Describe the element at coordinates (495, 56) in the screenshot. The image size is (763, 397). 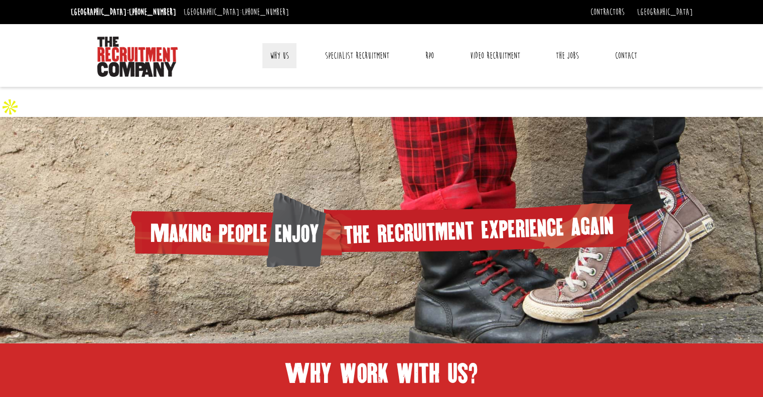
I see `a: Video Recruitment` at that location.